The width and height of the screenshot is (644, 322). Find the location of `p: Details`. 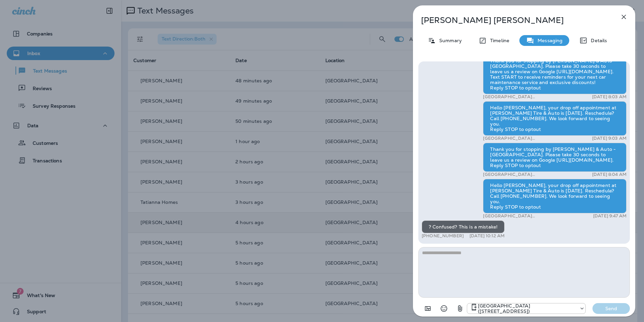

p: Details is located at coordinates (597, 41).